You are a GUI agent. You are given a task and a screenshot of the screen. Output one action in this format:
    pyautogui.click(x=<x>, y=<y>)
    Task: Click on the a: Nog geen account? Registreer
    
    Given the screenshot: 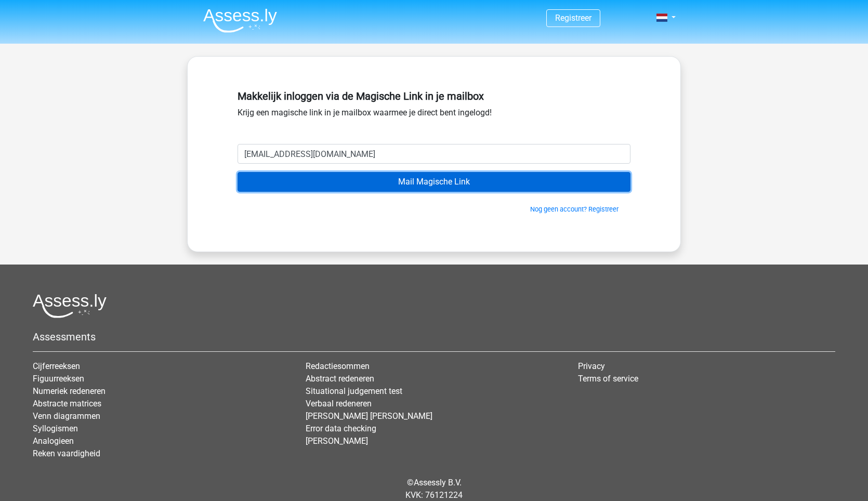 What is the action you would take?
    pyautogui.click(x=574, y=209)
    